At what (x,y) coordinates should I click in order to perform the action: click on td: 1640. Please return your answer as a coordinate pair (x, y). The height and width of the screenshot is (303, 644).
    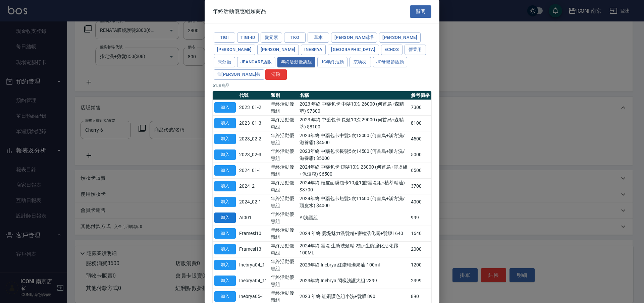
    Looking at the image, I should click on (420, 233).